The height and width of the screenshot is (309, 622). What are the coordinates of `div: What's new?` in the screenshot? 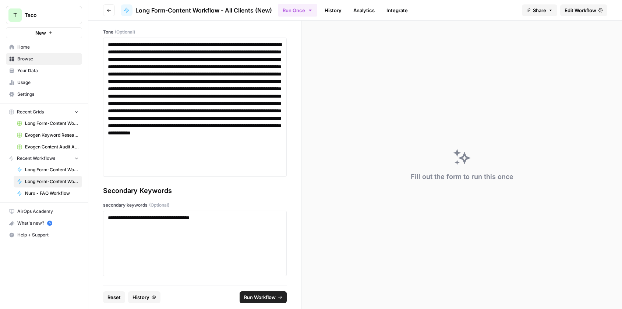 It's located at (44, 223).